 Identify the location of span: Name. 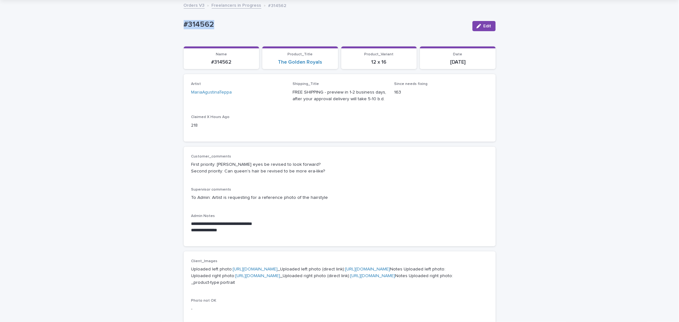
(221, 54).